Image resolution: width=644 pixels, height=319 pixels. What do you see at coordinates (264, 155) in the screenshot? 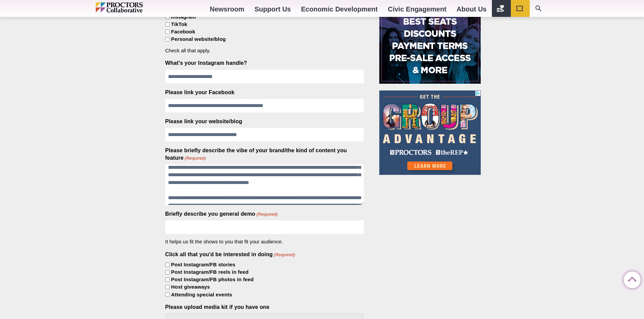
I see `label: Please briefly describe the vibe of your brand/the kind of content you feature` at bounding box center [264, 155].